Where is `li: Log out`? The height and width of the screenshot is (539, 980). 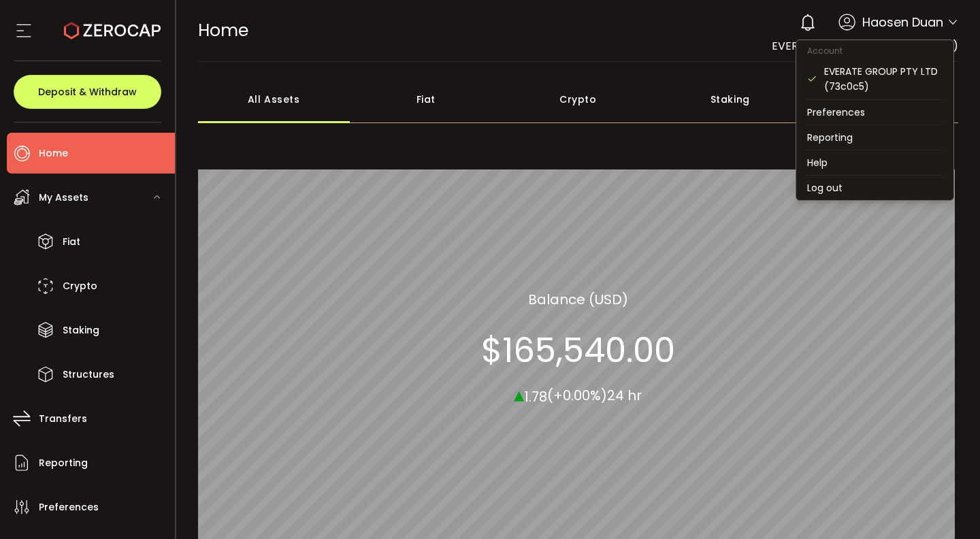 li: Log out is located at coordinates (875, 188).